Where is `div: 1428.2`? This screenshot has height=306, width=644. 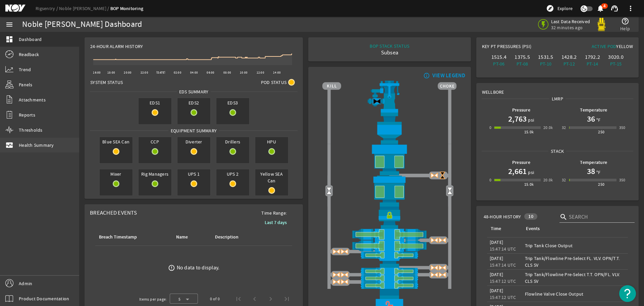 div: 1428.2 is located at coordinates (570, 57).